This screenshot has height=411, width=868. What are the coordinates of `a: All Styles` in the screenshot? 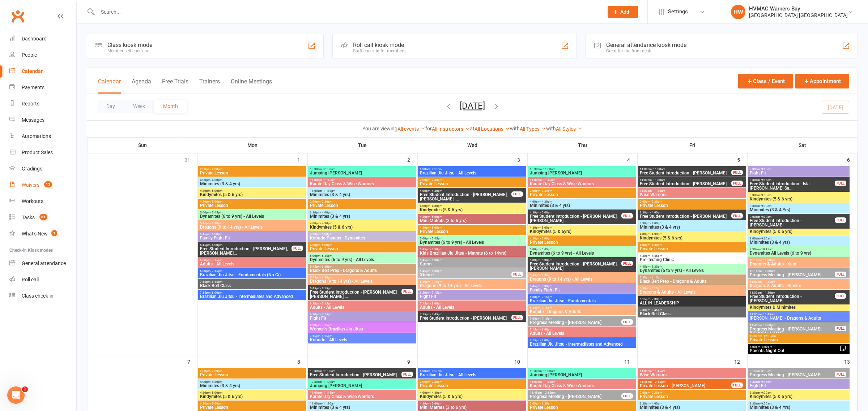 It's located at (569, 129).